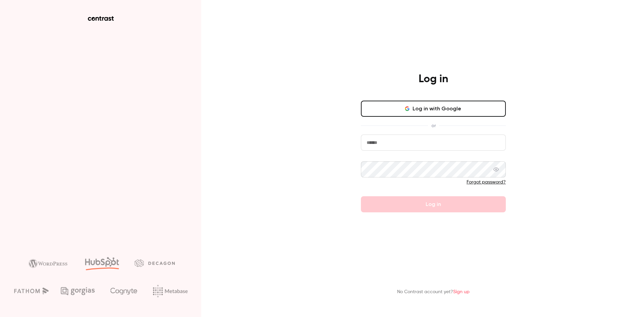 The height and width of the screenshot is (317, 644). Describe the element at coordinates (433, 79) in the screenshot. I see `h4: Log in` at that location.